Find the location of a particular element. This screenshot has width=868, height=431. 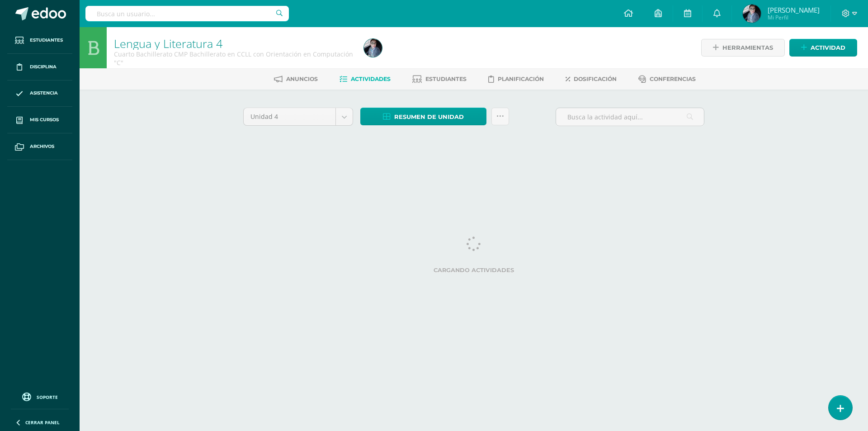

a: Actividad is located at coordinates (823, 48).